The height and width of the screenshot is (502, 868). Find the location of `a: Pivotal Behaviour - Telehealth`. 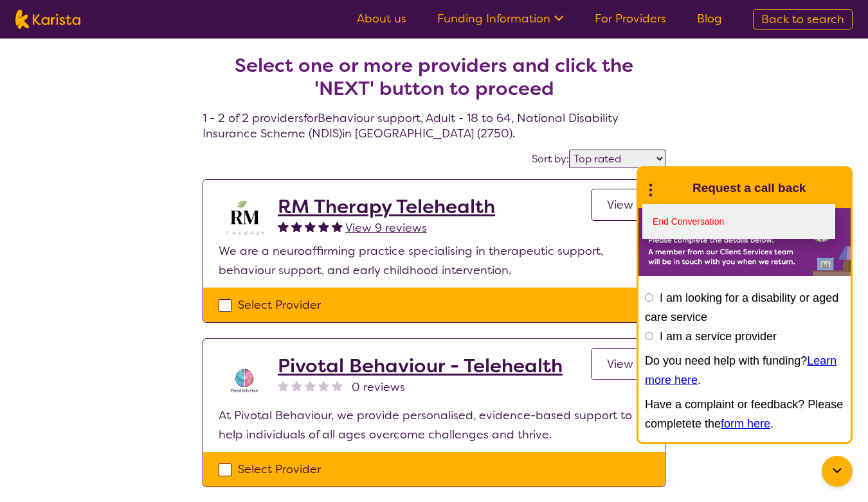

a: Pivotal Behaviour - Telehealth is located at coordinates (420, 367).